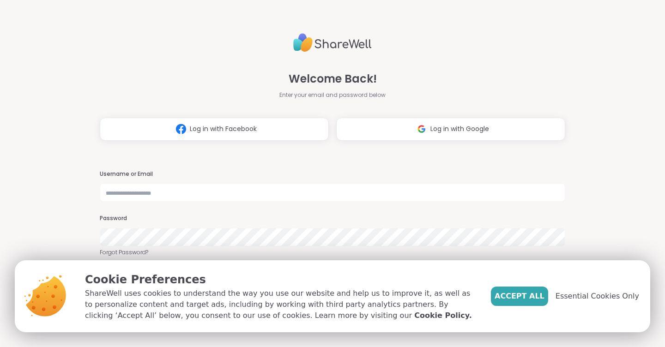  I want to click on span: Accept All, so click(520, 296).